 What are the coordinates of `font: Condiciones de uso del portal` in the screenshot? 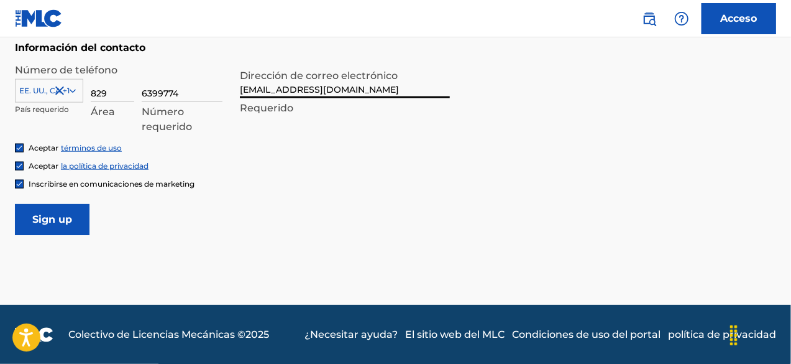 It's located at (586, 334).